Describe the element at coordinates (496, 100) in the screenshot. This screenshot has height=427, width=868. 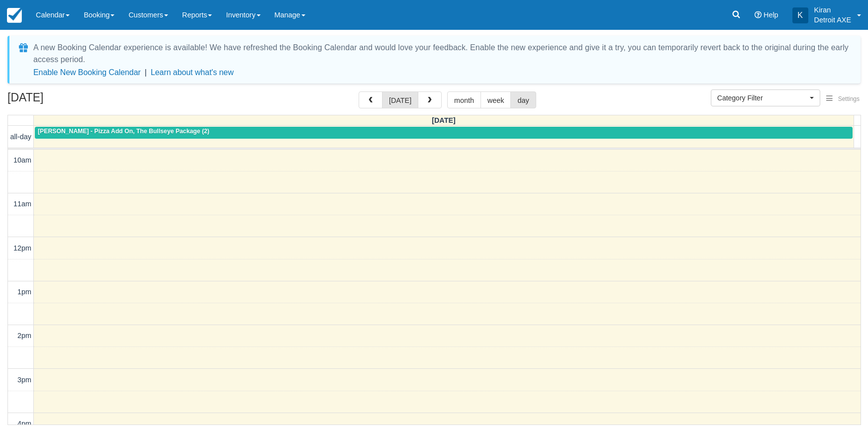
I see `button: week` at that location.